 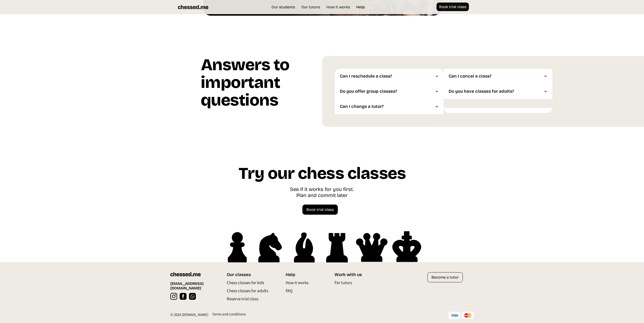 What do you see at coordinates (322, 193) in the screenshot?
I see `div: See if it works for you first. Plan and commit later` at bounding box center [322, 193].